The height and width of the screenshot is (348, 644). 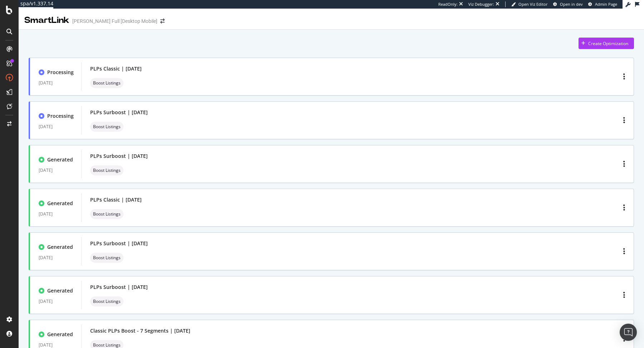 I want to click on button: Create Optimization, so click(x=606, y=43).